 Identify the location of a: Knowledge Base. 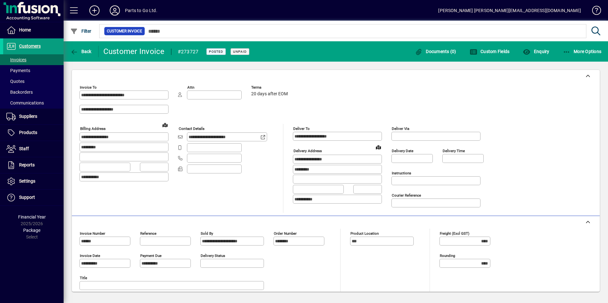
(594, 11).